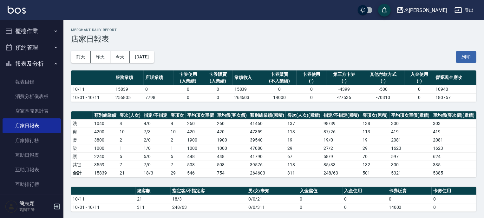 The width and height of the screenshot is (484, 218). Describe the element at coordinates (32, 126) in the screenshot. I see `a: 店家日報表` at that location.